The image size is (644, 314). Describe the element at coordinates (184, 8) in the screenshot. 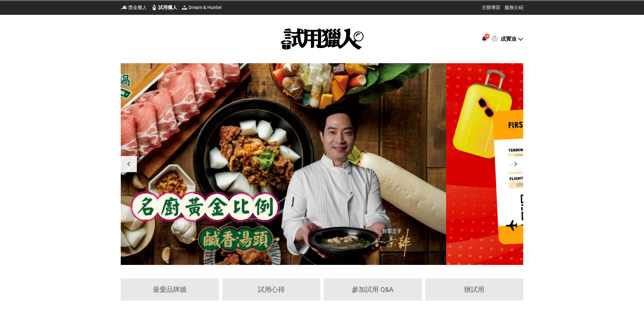

I see `img: Dream & Hunter` at that location.